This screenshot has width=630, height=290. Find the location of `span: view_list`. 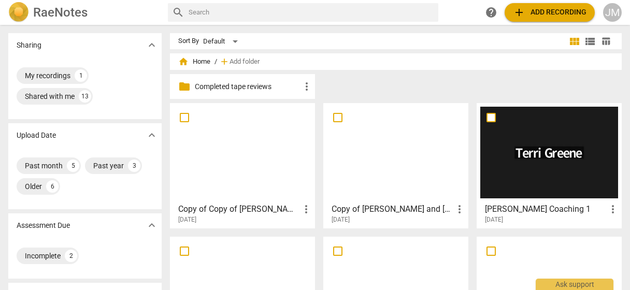

span: view_list is located at coordinates (590, 41).